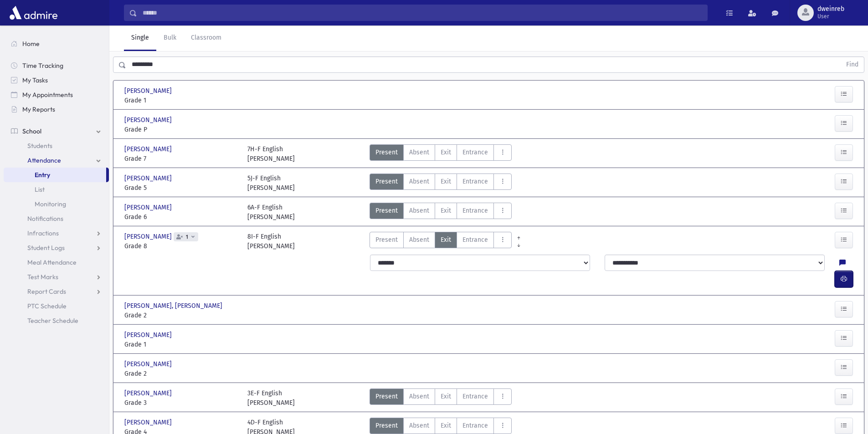  Describe the element at coordinates (31, 44) in the screenshot. I see `span: Home` at that location.